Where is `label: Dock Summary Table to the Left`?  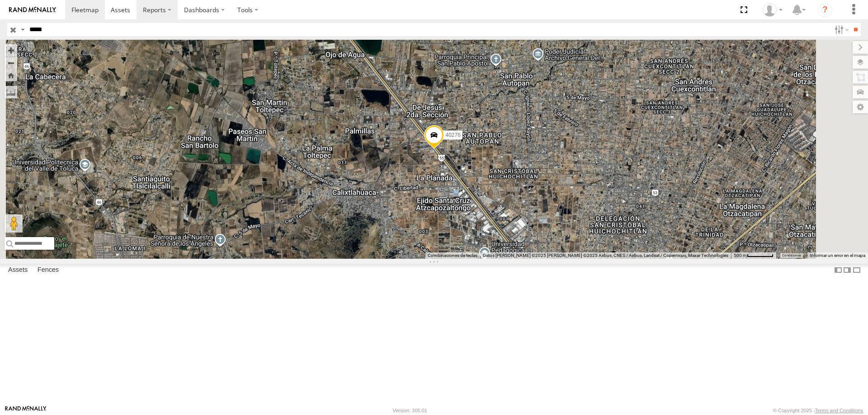 label: Dock Summary Table to the Left is located at coordinates (838, 270).